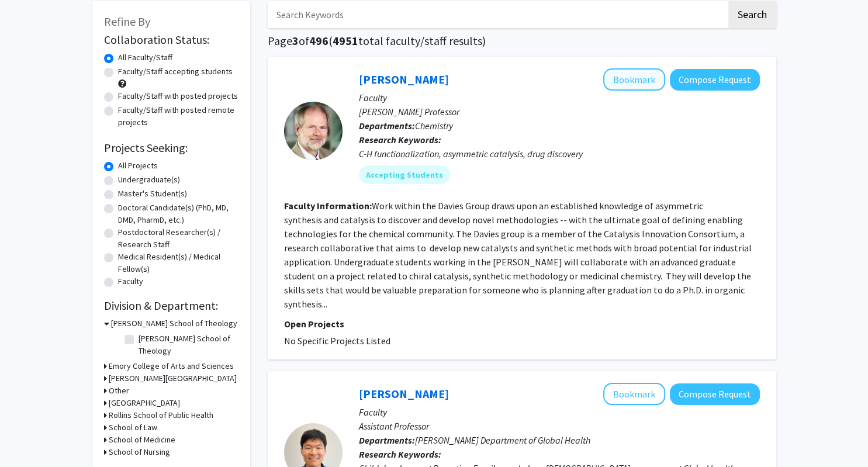  I want to click on label: Master's Student(s), so click(153, 194).